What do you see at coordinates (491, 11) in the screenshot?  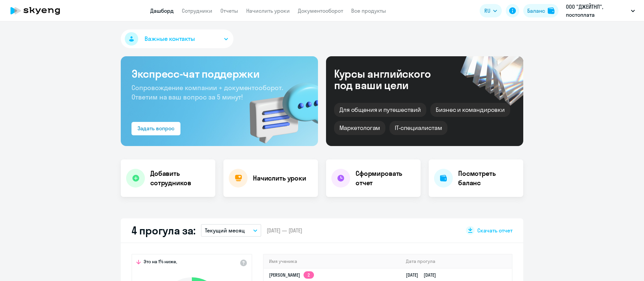 I see `button: RU` at bounding box center [491, 11].